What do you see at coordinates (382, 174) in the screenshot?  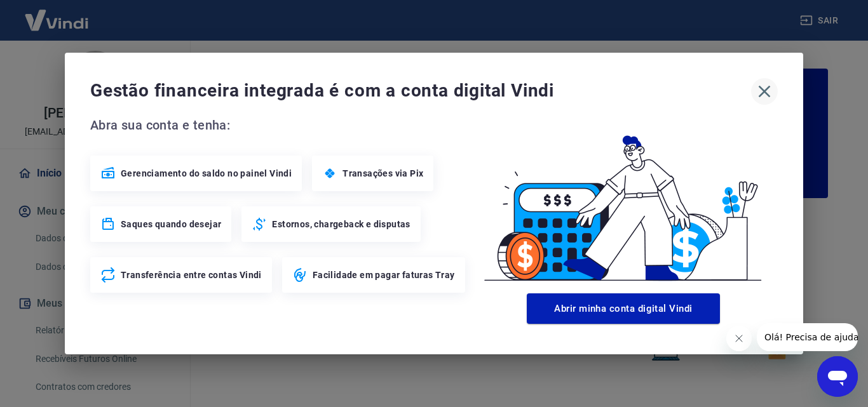 I see `span: Transações via Pix` at bounding box center [382, 174].